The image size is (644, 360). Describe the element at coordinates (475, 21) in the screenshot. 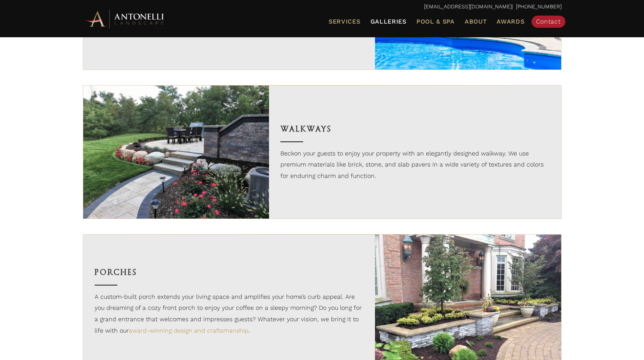

I see `a: About` at that location.